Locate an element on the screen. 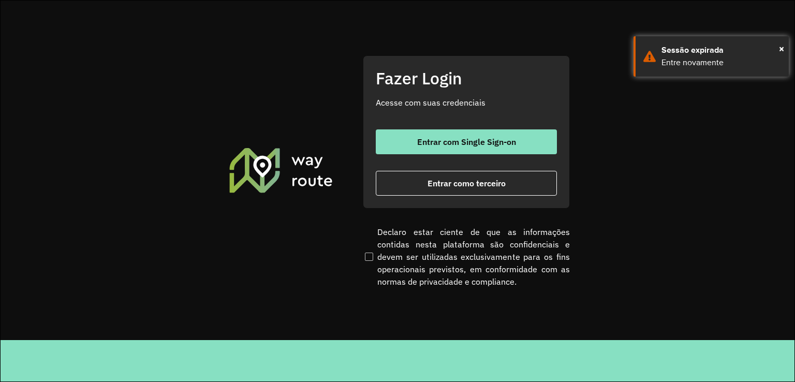 This screenshot has height=382, width=795. label: Declaro estar ciente de que as informações contidas nesta plataforma são confidenciais e devem se... is located at coordinates (466, 257).